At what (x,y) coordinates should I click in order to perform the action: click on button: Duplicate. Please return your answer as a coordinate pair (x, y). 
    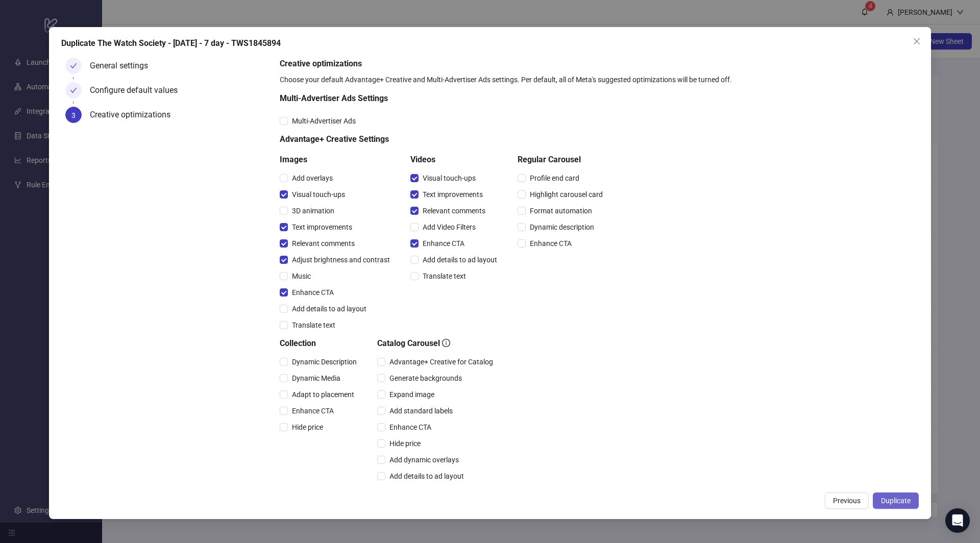
    Looking at the image, I should click on (896, 501).